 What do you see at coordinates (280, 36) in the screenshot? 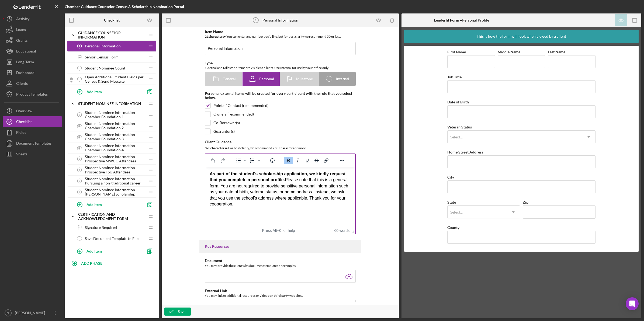
I see `div: You can enter any number you'd like, but for best clarity we recommend 50 or less.` at bounding box center [280, 36].